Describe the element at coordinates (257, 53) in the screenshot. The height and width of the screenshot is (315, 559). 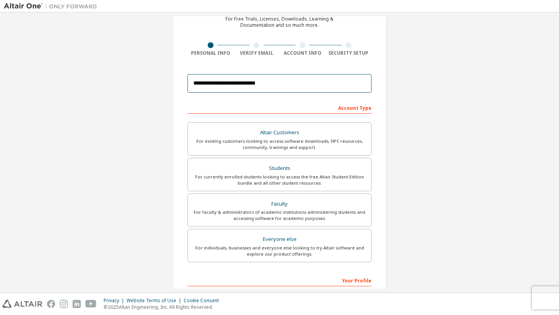
I see `div: Verify Email` at that location.